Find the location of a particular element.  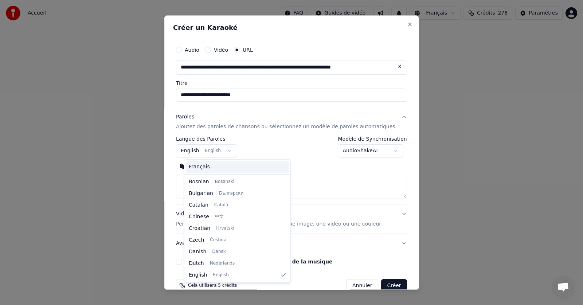

span: Dutch is located at coordinates (196, 264).